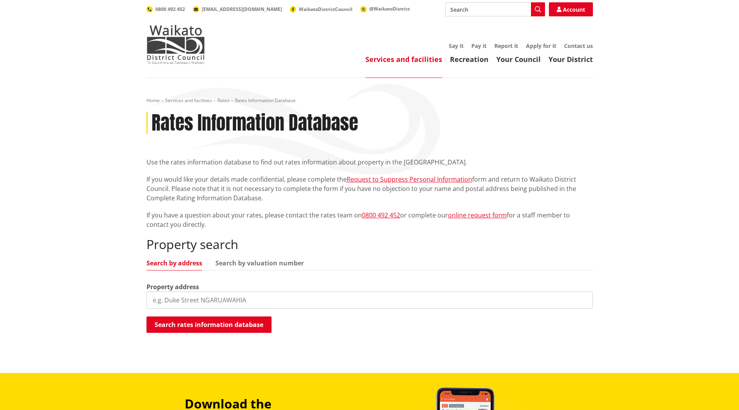  What do you see at coordinates (541, 46) in the screenshot?
I see `a: Apply for it` at bounding box center [541, 46].